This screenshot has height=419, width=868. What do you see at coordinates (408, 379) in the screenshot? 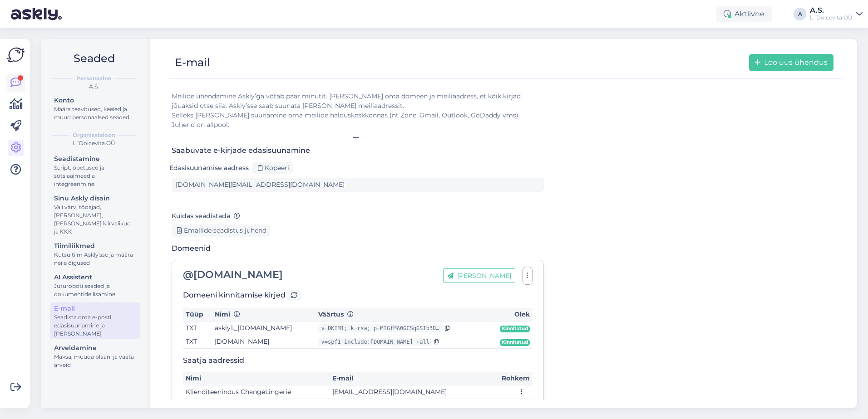
I see `th: E-mail` at bounding box center [408, 379].